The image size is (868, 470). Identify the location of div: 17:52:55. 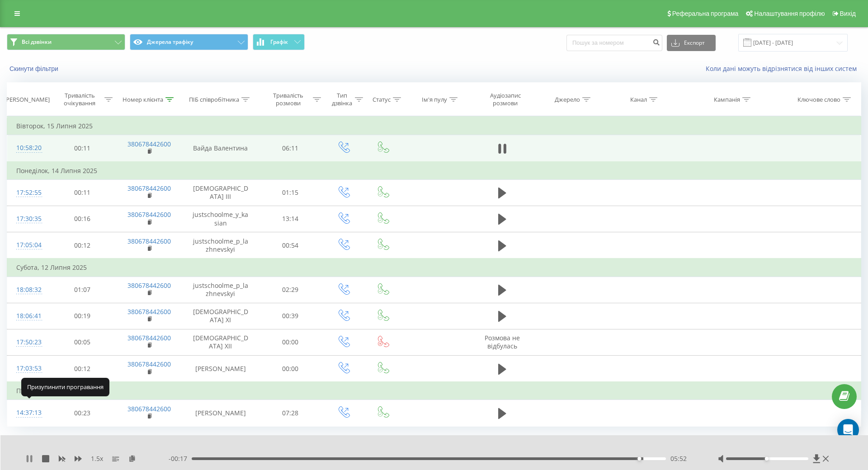
(28, 193).